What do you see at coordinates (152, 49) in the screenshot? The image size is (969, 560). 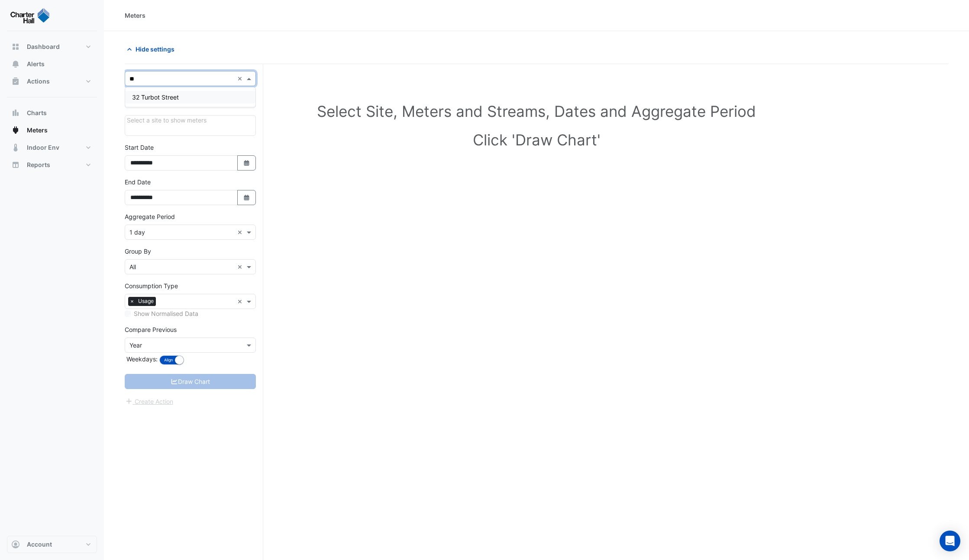 I see `button: Hide settings` at bounding box center [152, 49].